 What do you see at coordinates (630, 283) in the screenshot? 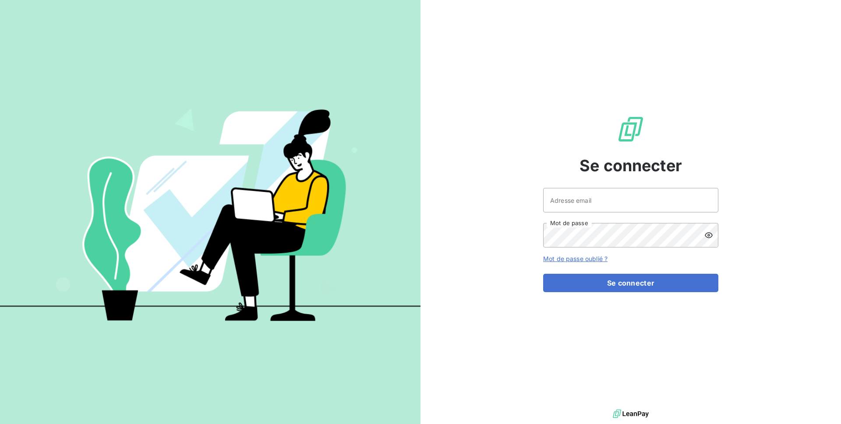
I see `button: Se connecter` at bounding box center [630, 283].